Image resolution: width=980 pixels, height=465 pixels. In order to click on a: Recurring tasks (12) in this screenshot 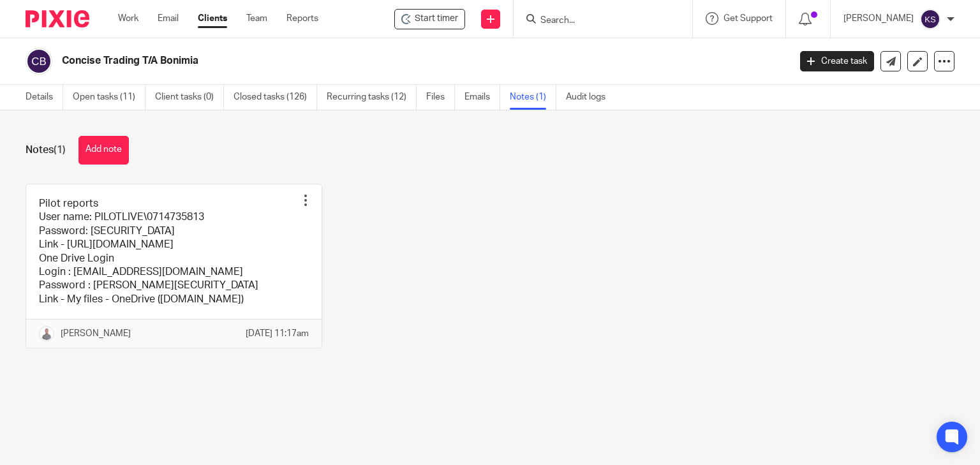, I will do `click(371, 97)`.